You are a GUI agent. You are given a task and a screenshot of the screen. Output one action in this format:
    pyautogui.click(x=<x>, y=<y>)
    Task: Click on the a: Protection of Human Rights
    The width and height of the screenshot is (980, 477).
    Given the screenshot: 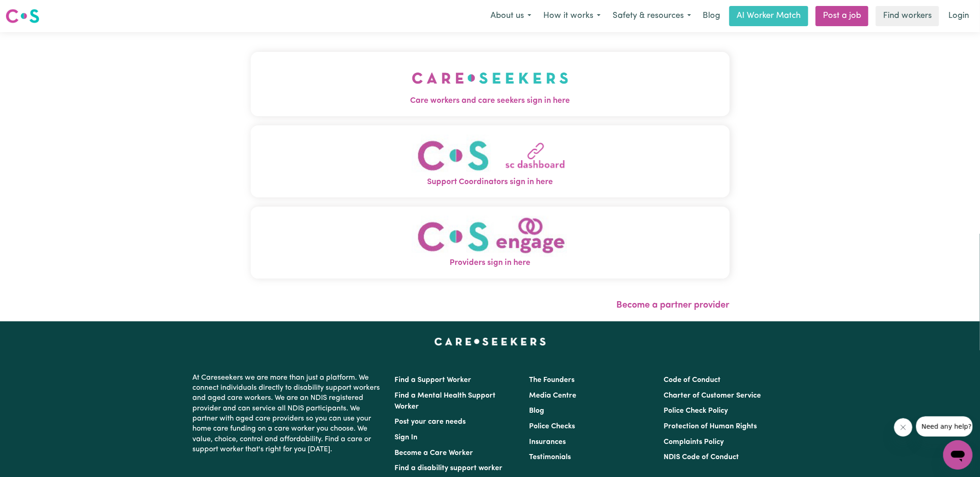 What is the action you would take?
    pyautogui.click(x=710, y=426)
    